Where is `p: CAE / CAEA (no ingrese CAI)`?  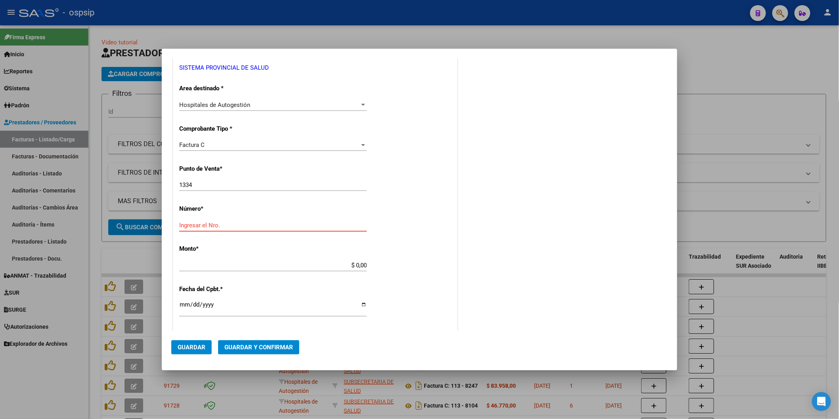 p: CAE / CAEA (no ingrese CAI) is located at coordinates (220, 334).